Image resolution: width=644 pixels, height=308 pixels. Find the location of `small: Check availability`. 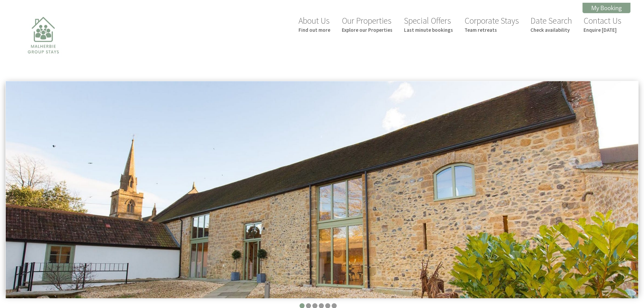

small: Check availability is located at coordinates (551, 30).